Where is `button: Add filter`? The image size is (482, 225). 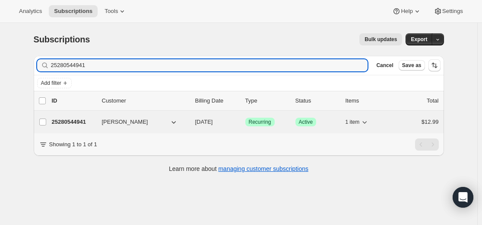 button: Add filter is located at coordinates (54, 83).